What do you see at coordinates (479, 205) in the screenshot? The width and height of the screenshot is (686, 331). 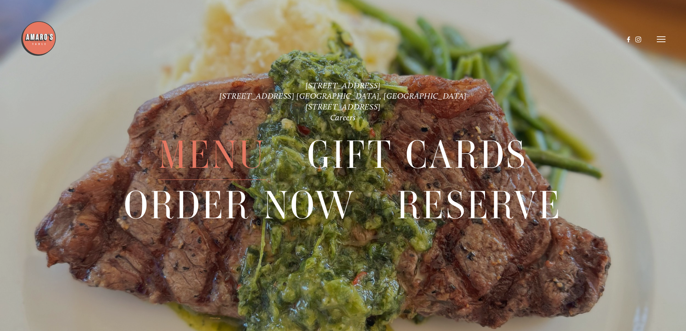 I see `a: Reserve` at bounding box center [479, 205].